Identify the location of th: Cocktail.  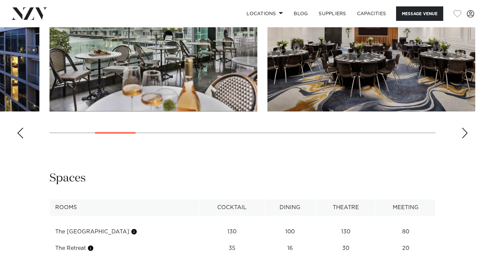
(232, 208).